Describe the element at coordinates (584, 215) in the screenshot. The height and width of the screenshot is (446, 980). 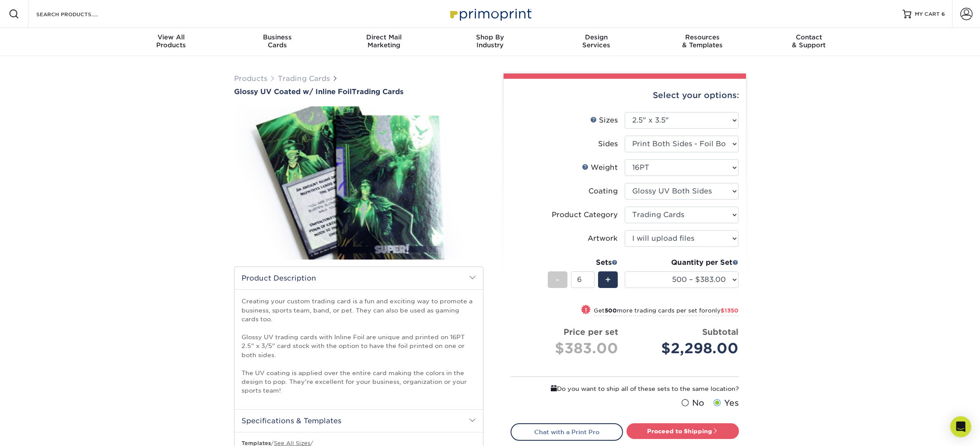
I see `div: Product Category` at that location.